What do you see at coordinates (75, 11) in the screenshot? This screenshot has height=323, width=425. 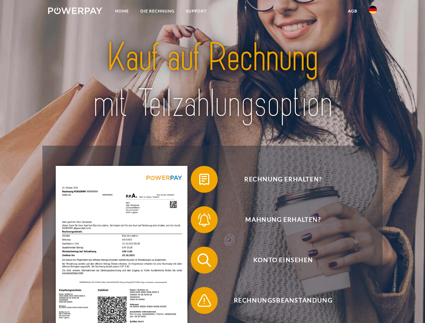 I see `img: logo-powerpay-white.svg` at bounding box center [75, 11].